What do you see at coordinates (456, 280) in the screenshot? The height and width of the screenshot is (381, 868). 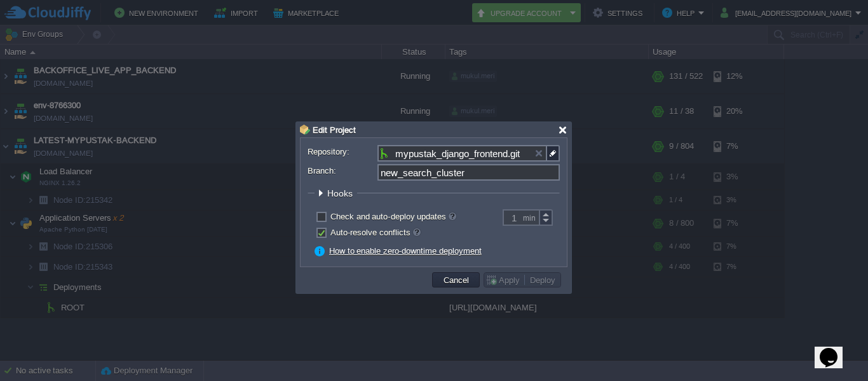 I see `button: Cancel` at bounding box center [456, 280].